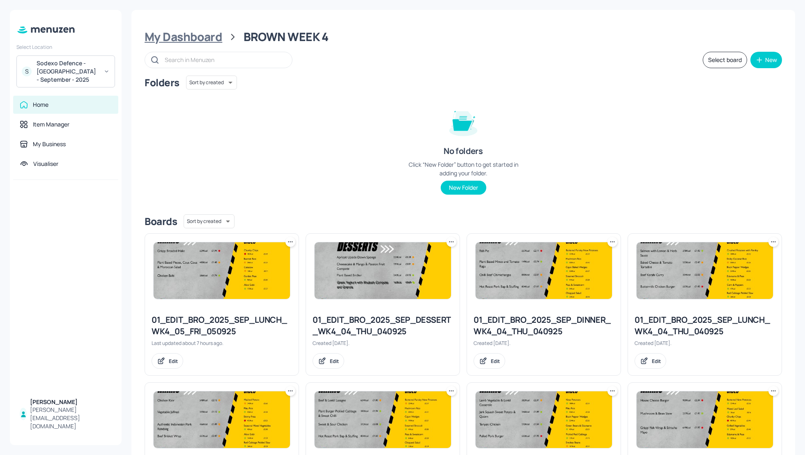 The width and height of the screenshot is (805, 455). I want to click on div: 01_EDIT_BRO_2025_SEP_DINNER_WK4_04_THU_040925, so click(544, 326).